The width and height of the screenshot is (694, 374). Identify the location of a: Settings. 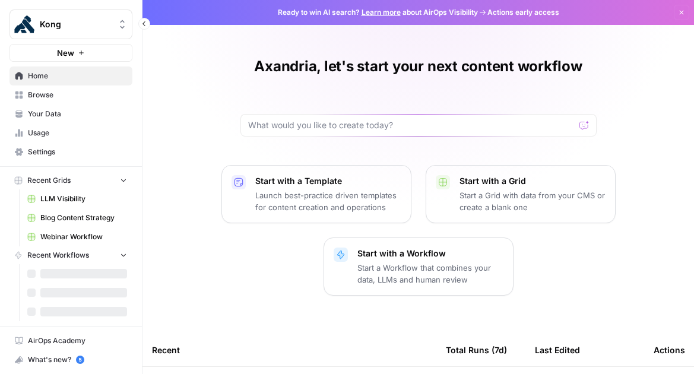
(71, 152).